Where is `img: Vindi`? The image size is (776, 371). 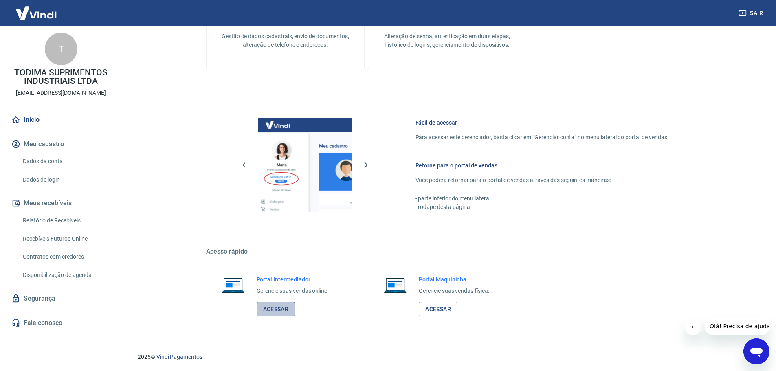
img: Vindi is located at coordinates (36, 13).